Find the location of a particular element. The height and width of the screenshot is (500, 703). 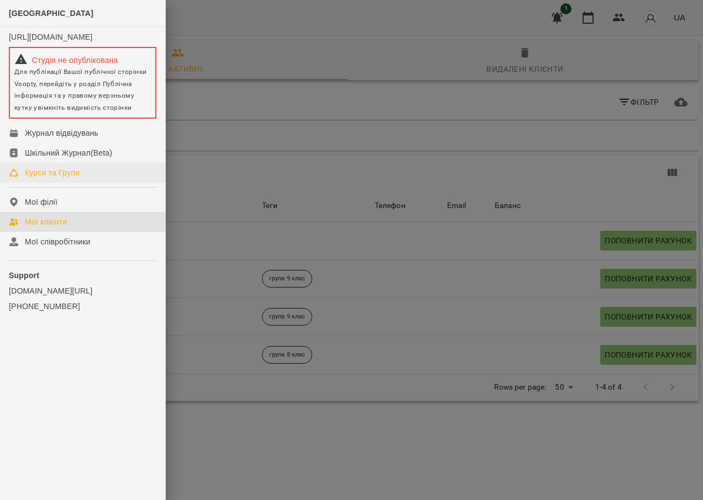

div: Мої клієнти is located at coordinates (46, 222).